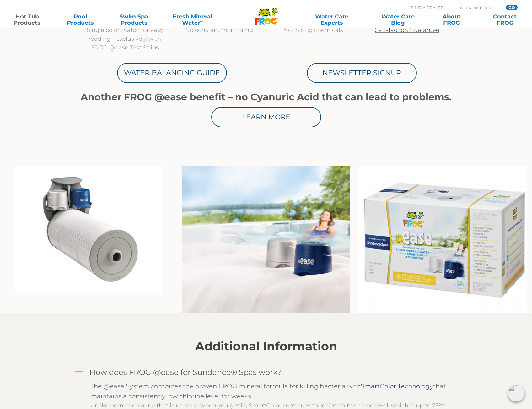 The width and height of the screenshot is (532, 409). What do you see at coordinates (171, 73) in the screenshot?
I see `a: Water Balancing Guide` at bounding box center [171, 73].